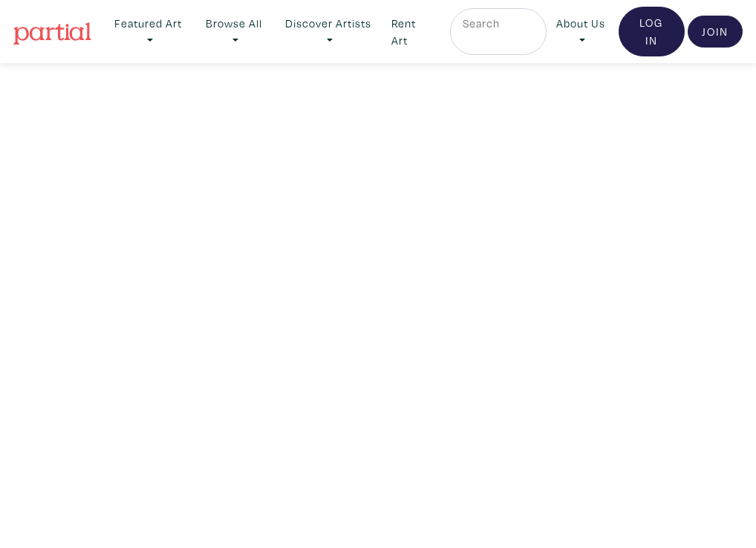 The width and height of the screenshot is (756, 548). Describe the element at coordinates (715, 32) in the screenshot. I see `a: Join` at that location.